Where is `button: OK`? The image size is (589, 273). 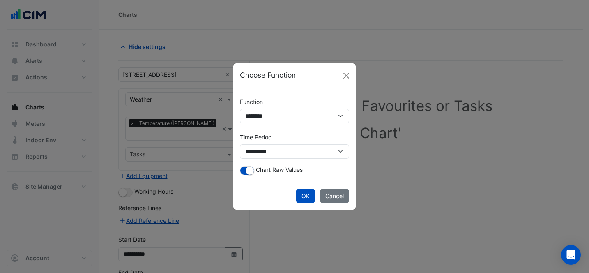
button: OK is located at coordinates (306, 196).